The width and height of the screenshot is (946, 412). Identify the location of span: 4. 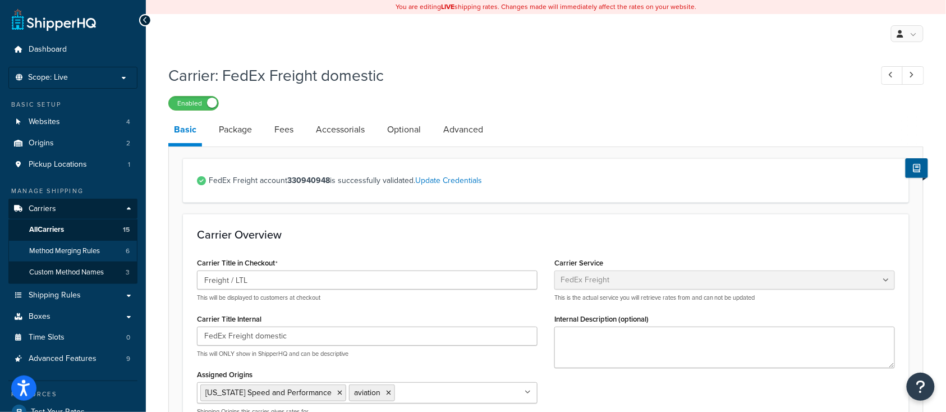
(128, 122).